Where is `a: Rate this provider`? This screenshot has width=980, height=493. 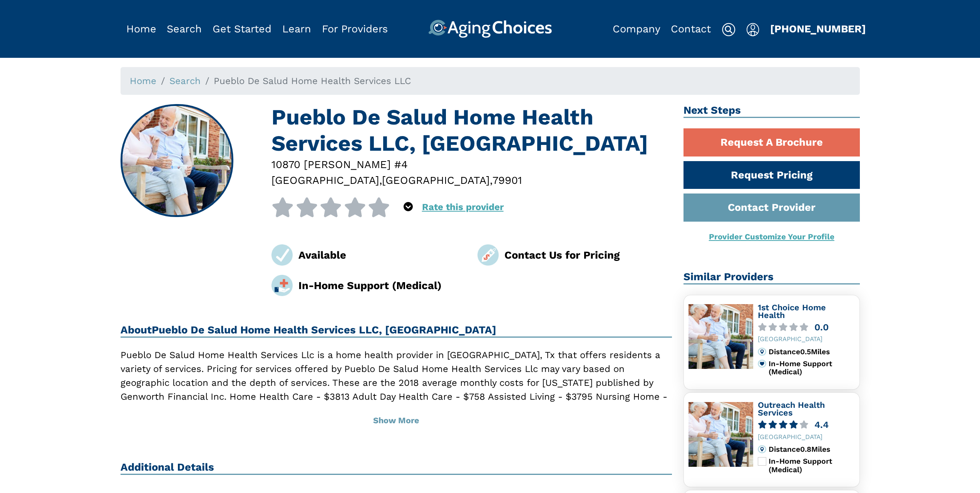
a: Rate this provider is located at coordinates (463, 207).